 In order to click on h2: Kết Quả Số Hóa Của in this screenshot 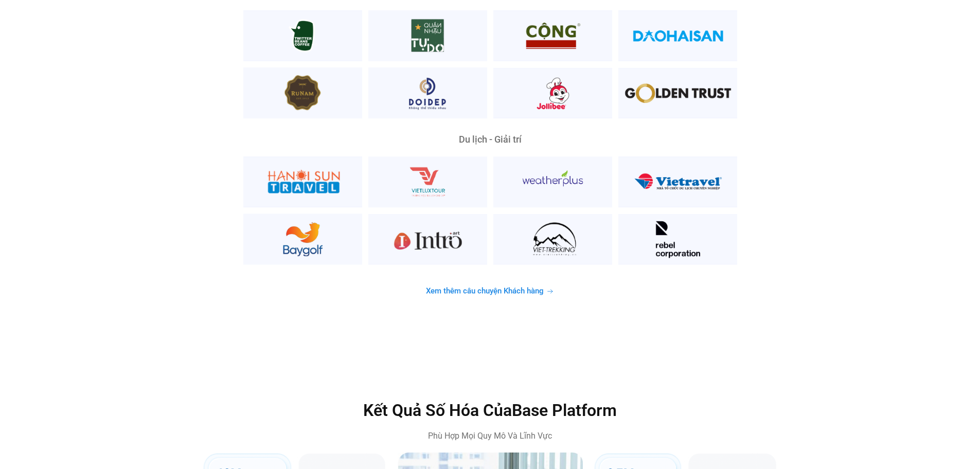, I will do `click(490, 411)`.